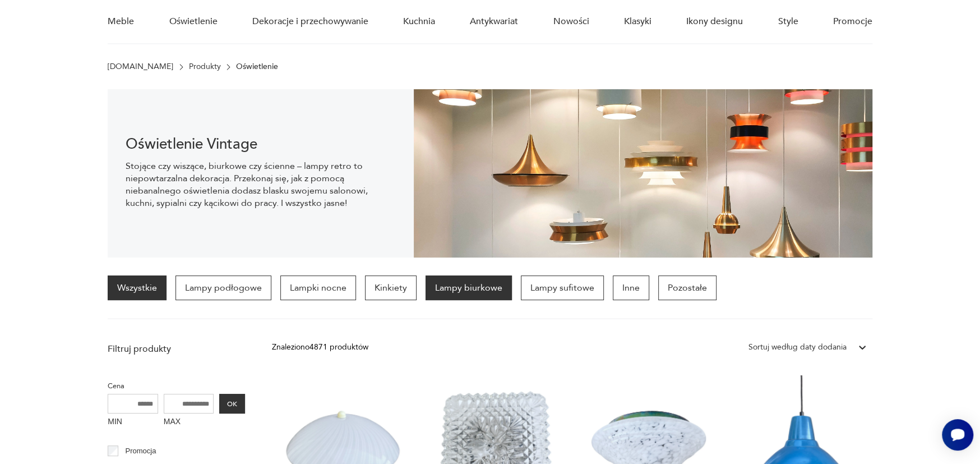 The width and height of the screenshot is (980, 464). I want to click on p: Promocja, so click(141, 451).